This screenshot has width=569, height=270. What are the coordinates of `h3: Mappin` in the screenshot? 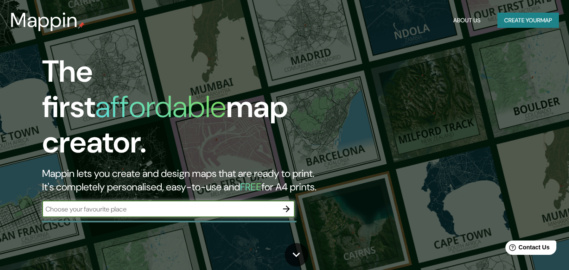 It's located at (44, 20).